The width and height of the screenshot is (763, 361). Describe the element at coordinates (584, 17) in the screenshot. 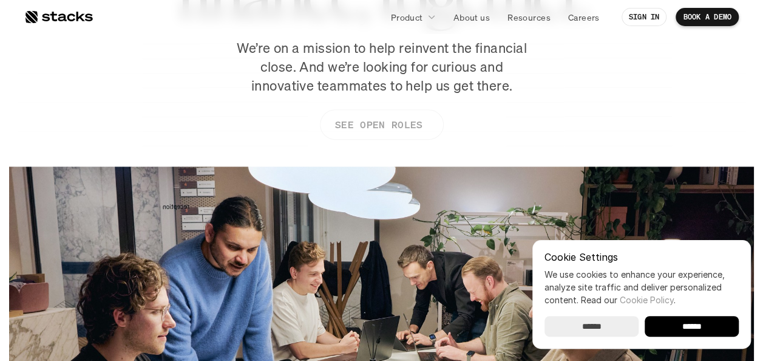

I see `p: Careers` at that location.